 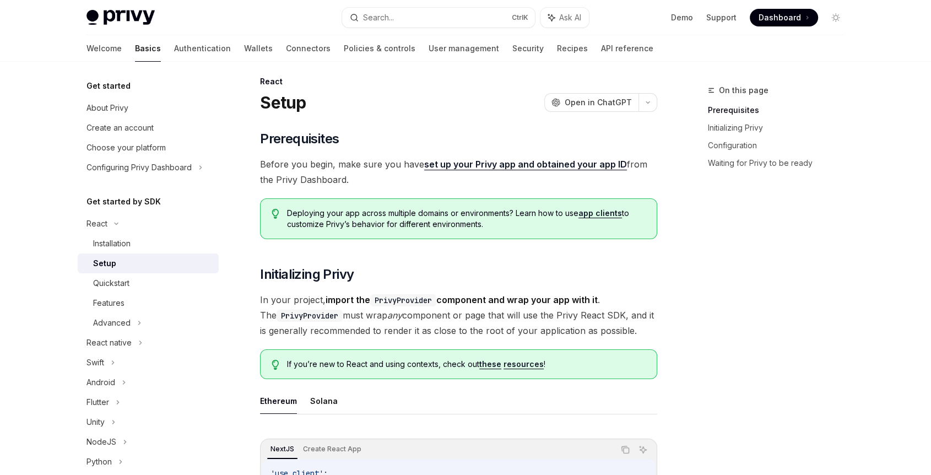 What do you see at coordinates (380, 48) in the screenshot?
I see `a: Policies & controls` at bounding box center [380, 48].